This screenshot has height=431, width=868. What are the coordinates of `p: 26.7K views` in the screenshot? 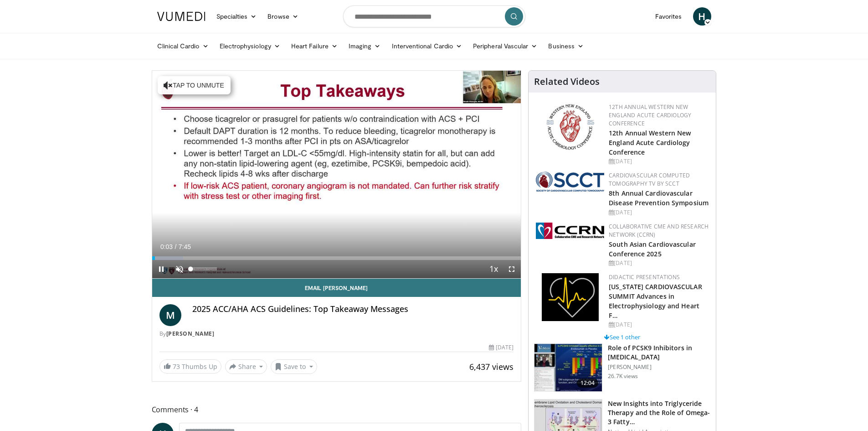 It's located at (623, 376).